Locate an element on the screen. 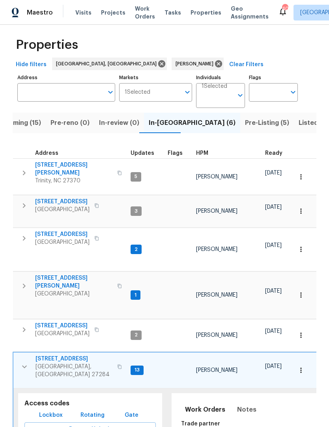 The height and width of the screenshot is (427, 329). span: Gate is located at coordinates (132, 416).